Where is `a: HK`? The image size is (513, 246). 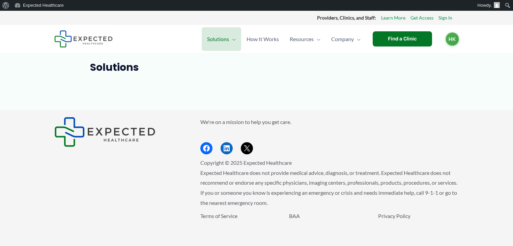 a: HK is located at coordinates (452, 39).